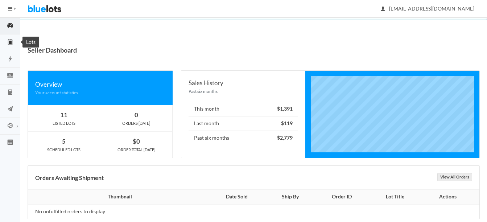 This screenshot has height=222, width=487. Describe the element at coordinates (243, 123) in the screenshot. I see `li: Last month` at that location.